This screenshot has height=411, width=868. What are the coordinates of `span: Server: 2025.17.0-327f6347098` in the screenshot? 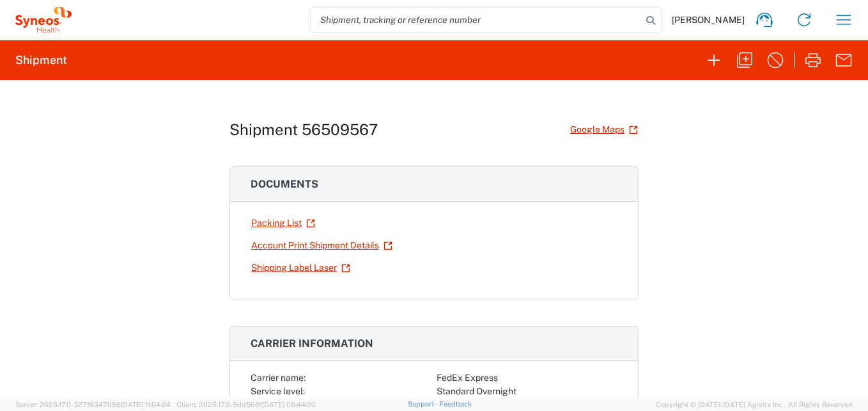 It's located at (93, 405).